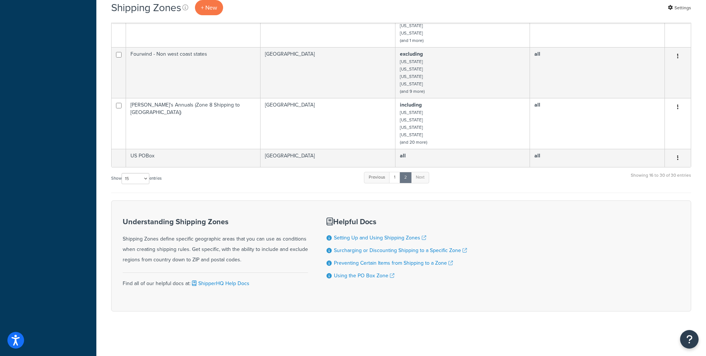 This screenshot has width=706, height=356. Describe the element at coordinates (220, 283) in the screenshot. I see `a: ShipperHQ Help Docs` at that location.